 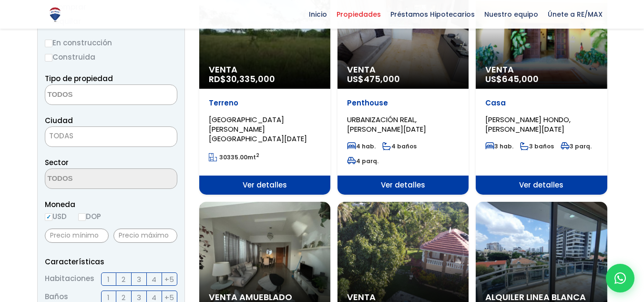 I want to click on p: Terreno, so click(x=265, y=103).